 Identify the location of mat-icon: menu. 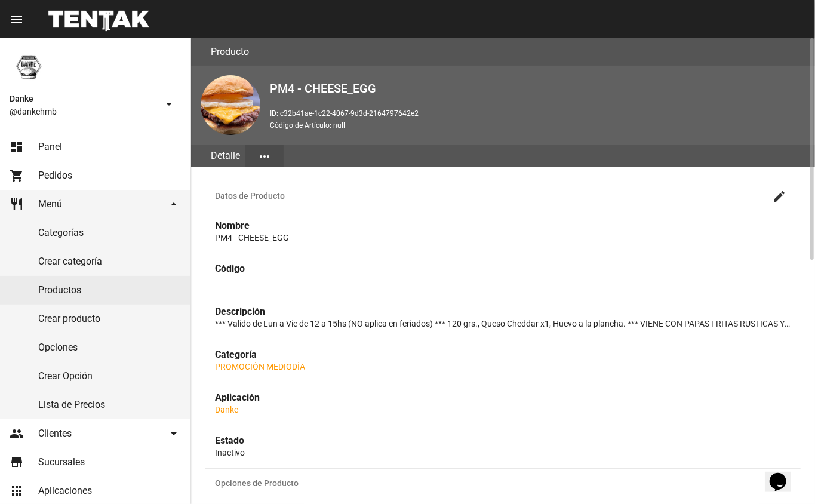
(17, 19).